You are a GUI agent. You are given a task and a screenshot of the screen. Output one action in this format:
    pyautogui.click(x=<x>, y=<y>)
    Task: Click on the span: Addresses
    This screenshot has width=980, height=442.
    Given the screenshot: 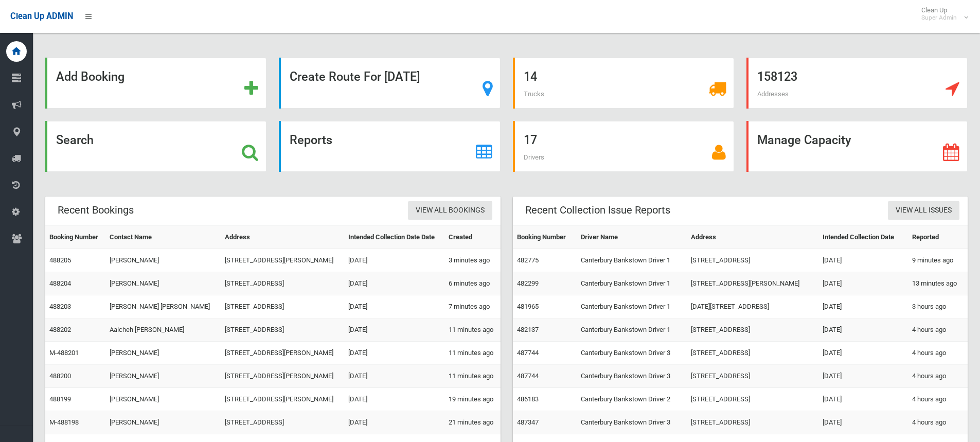 What is the action you would take?
    pyautogui.click(x=773, y=94)
    